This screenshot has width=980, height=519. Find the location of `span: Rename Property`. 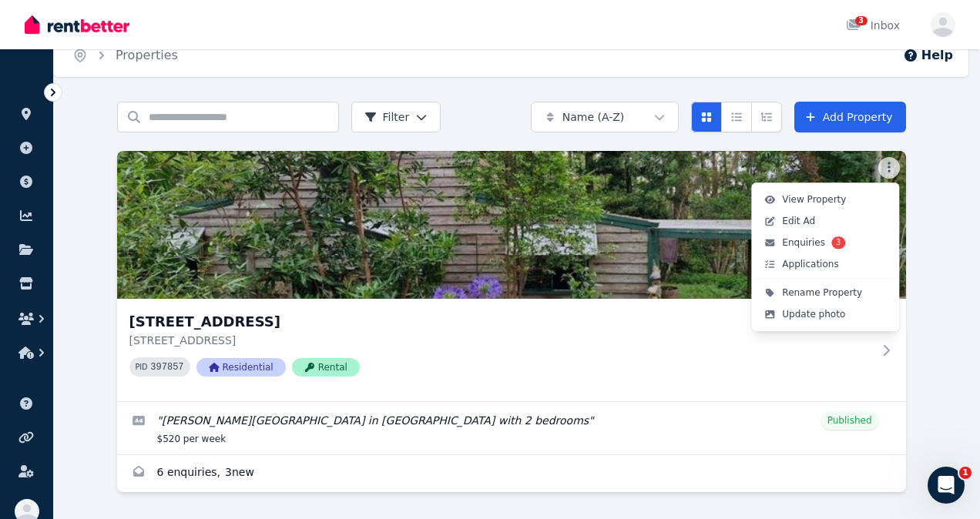

span: Rename Property is located at coordinates (822, 293).